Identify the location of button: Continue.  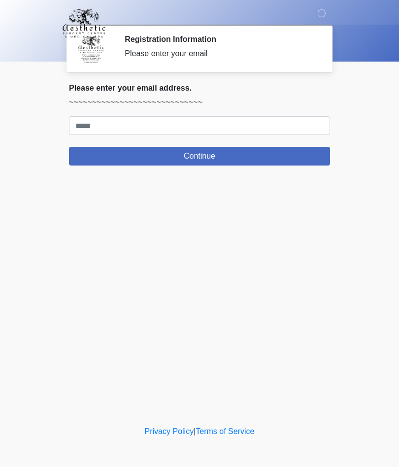
(200, 156).